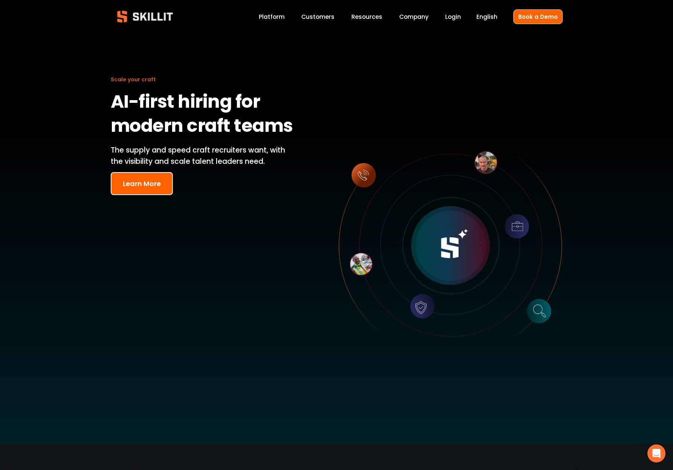 The image size is (673, 470). Describe the element at coordinates (414, 17) in the screenshot. I see `a: Company` at that location.